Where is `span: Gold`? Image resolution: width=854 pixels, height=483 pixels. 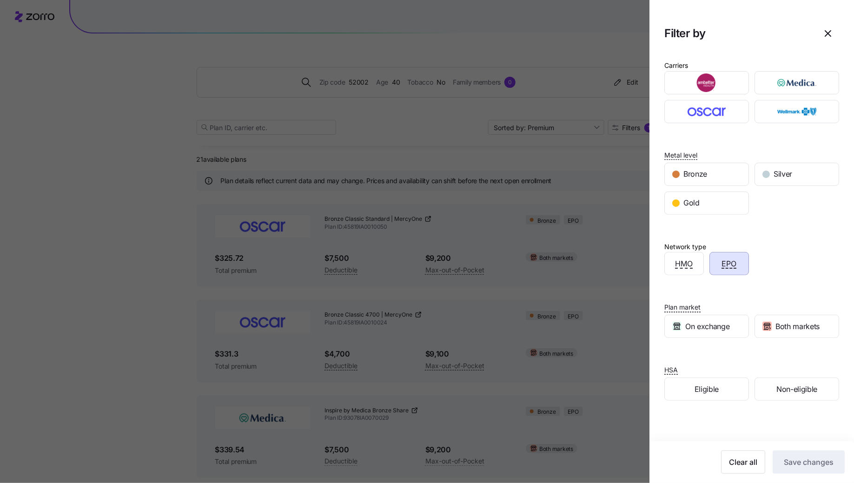
span: Gold is located at coordinates (691, 203).